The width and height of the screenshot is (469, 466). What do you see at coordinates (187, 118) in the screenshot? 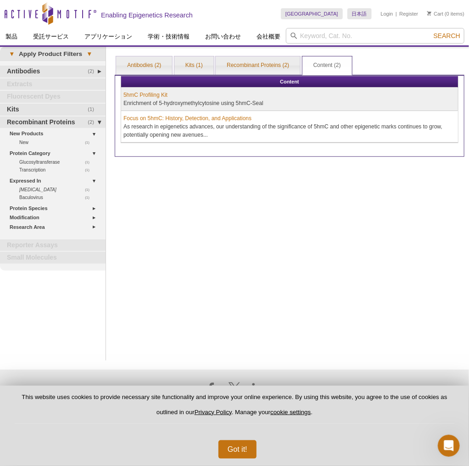
I see `a: Focus on 5hmC: History, Detection, and Applications` at bounding box center [187, 118].